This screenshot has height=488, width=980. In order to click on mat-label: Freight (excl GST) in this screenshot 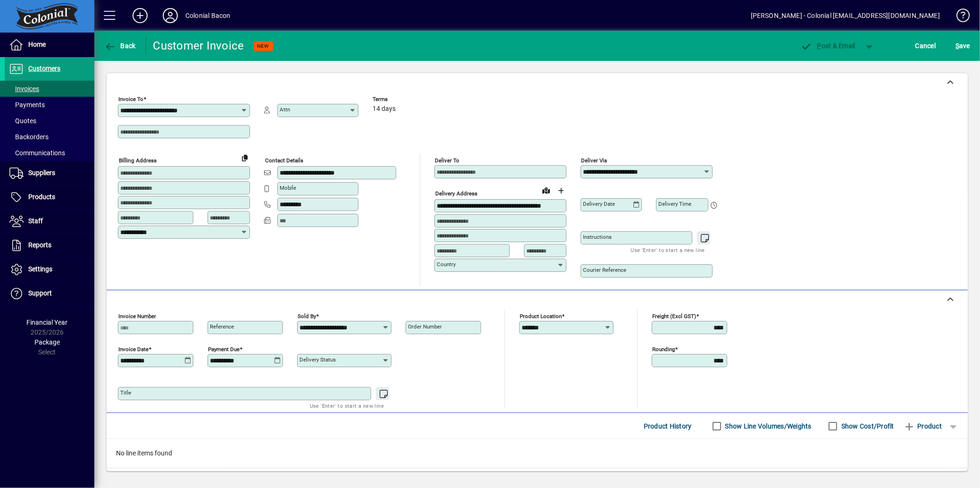, I will do `click(674, 316)`.